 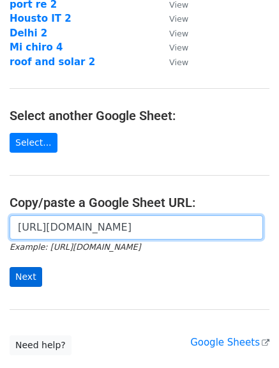 What do you see at coordinates (247, 337) in the screenshot?
I see `div: Chat Widget` at bounding box center [247, 337].